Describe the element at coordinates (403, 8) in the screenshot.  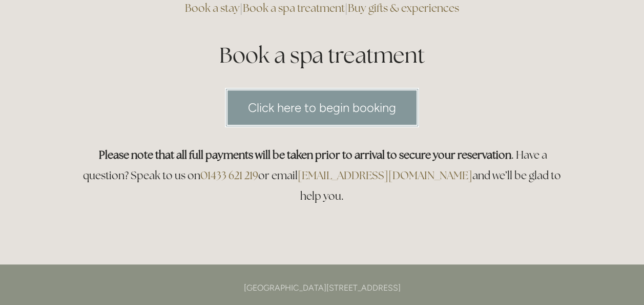
I see `a: Buy gifts & experiences` at that location.